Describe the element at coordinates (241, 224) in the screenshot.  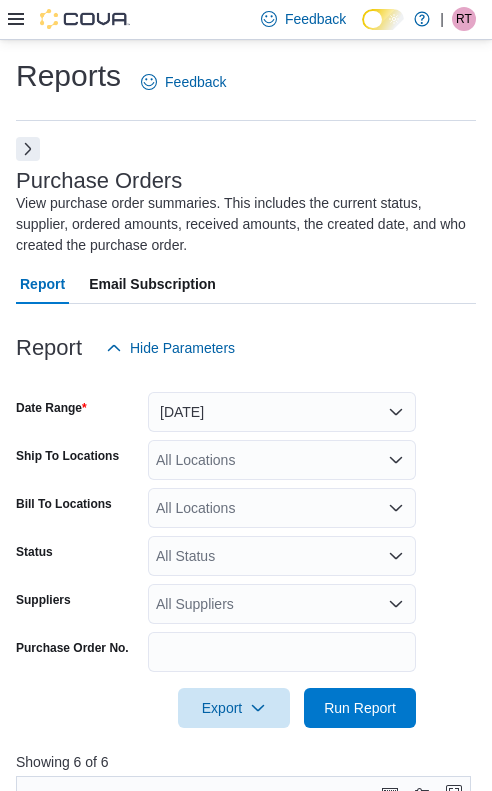
I see `div: View purchase order summaries. This includes the current status, supplier, ordered amounts, recei...` at that location.